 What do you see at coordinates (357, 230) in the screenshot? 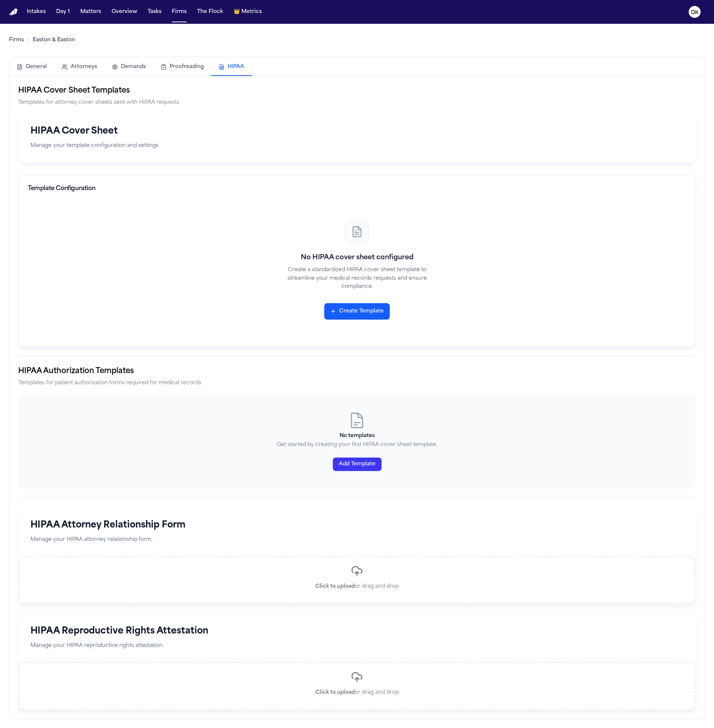
I see `div: Template Manager` at bounding box center [357, 230].